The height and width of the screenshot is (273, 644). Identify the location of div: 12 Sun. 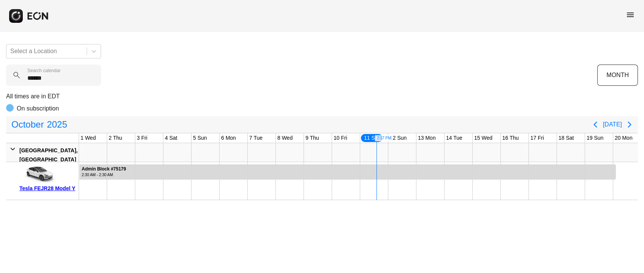
(398, 138).